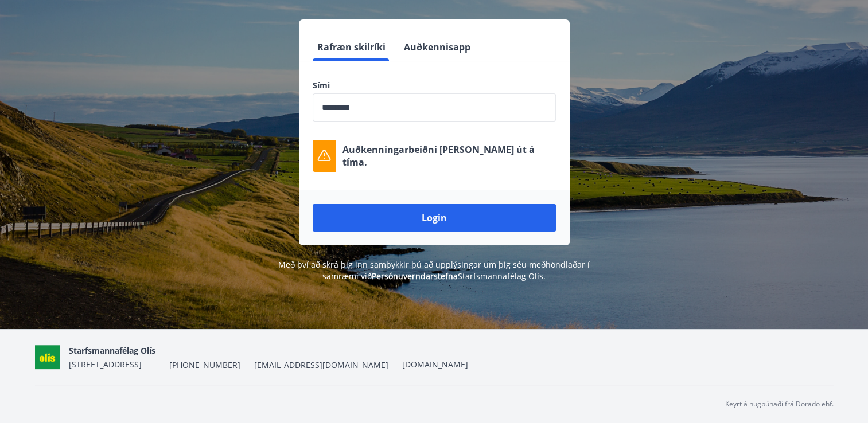 Image resolution: width=868 pixels, height=423 pixels. Describe the element at coordinates (434, 270) in the screenshot. I see `span: Með því að skrá þig inn samþykkir þú að upplýsingar um þig séu meðhöndlaðar í samræmi við Starfsm...` at that location.